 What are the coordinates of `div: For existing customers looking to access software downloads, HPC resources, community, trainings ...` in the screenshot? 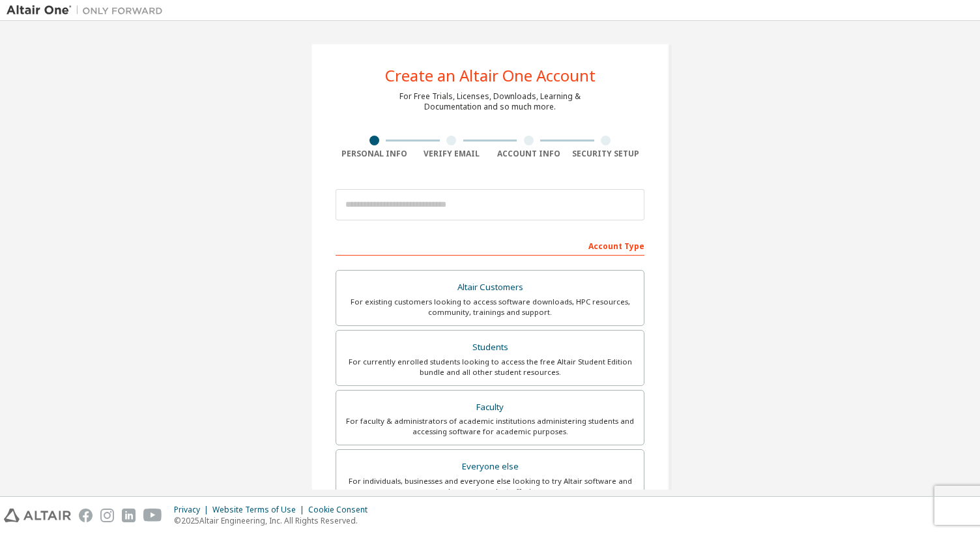 It's located at (490, 307).